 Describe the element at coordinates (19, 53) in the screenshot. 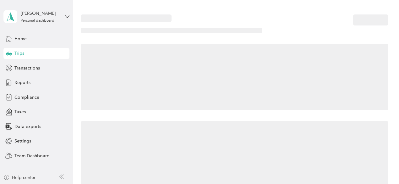

I see `span: Trips` at that location.